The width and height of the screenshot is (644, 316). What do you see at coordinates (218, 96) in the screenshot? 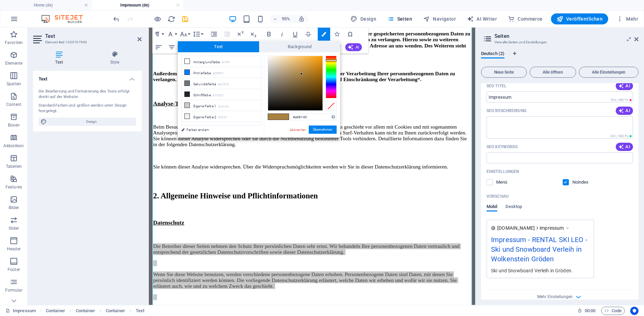
I see `small: #212529` at bounding box center [218, 96].